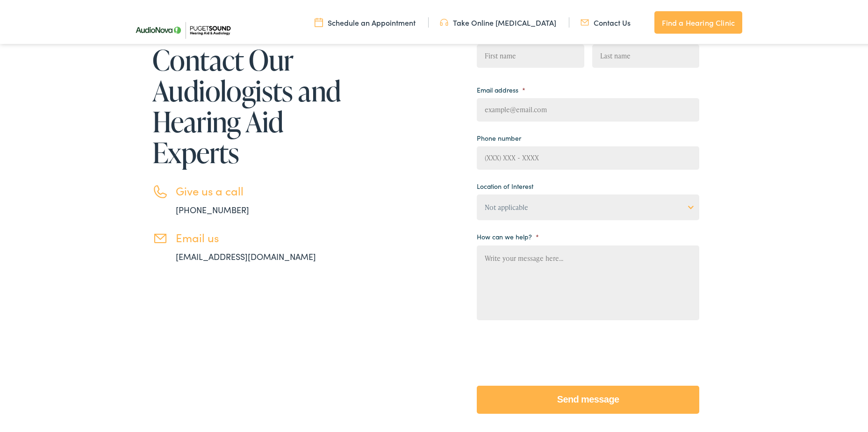  What do you see at coordinates (248, 104) in the screenshot?
I see `h1: Contact Our Audiologists and Hearing Aid Experts` at bounding box center [248, 104].